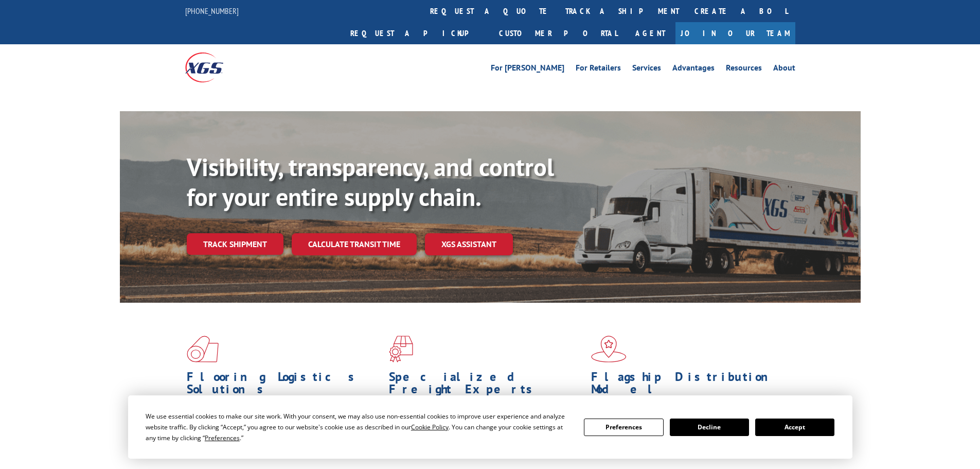 This screenshot has width=980, height=469. I want to click on a: Request a pickup, so click(416, 33).